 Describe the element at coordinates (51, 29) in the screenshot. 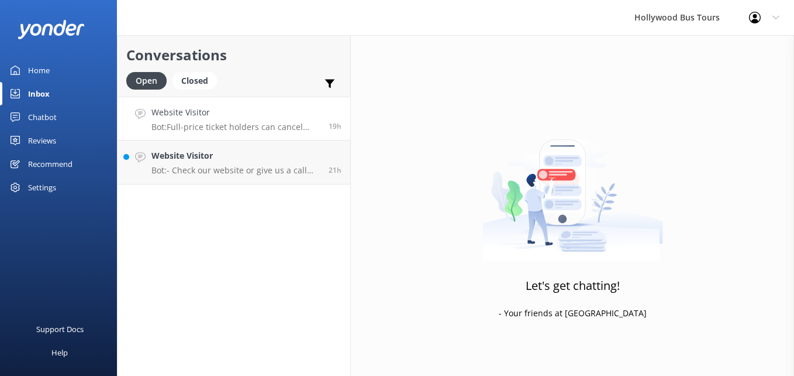

I see `img: yonder-white-logo.png` at that location.